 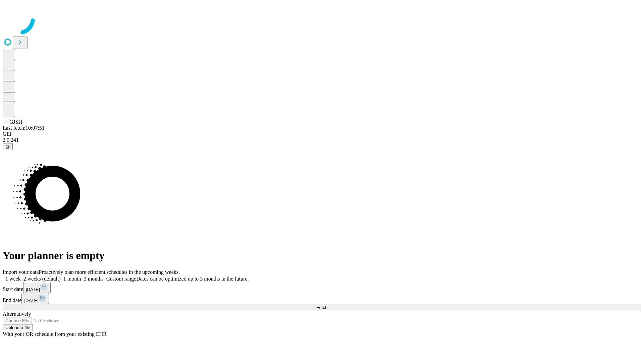 I want to click on span: 2 weeks (default), so click(x=42, y=278).